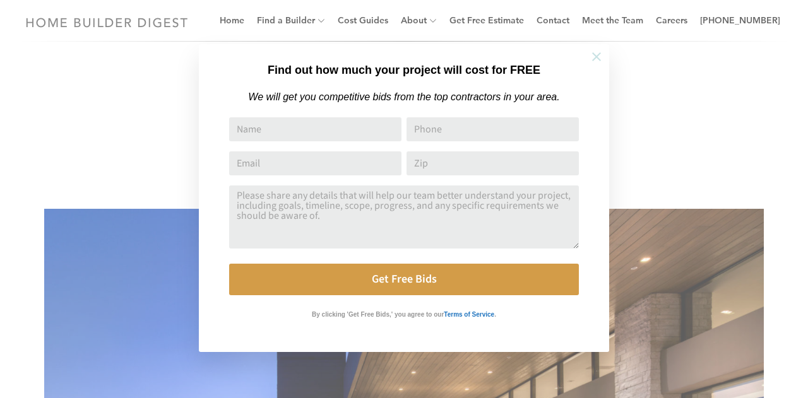  Describe the element at coordinates (404, 97) in the screenshot. I see `em: We will get you competitive bids from the top contractors in your area.` at that location.